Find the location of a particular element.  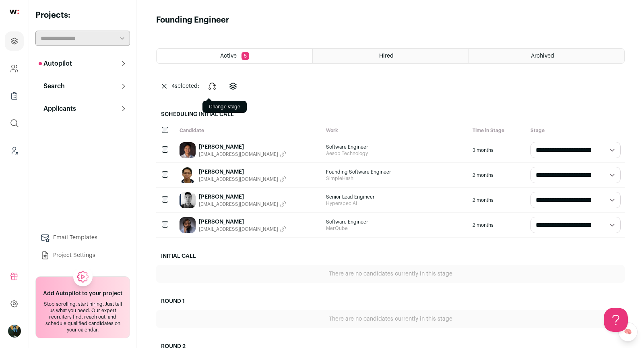

h1: Founding Engineer is located at coordinates (193, 20).